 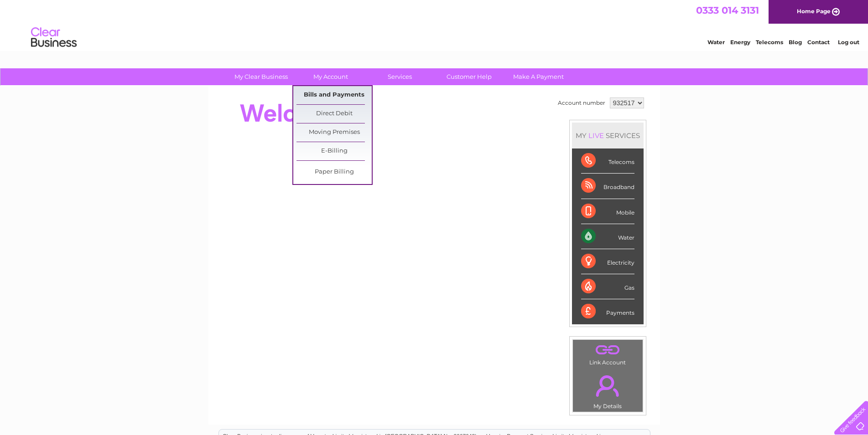 I want to click on div: Gas, so click(x=607, y=287).